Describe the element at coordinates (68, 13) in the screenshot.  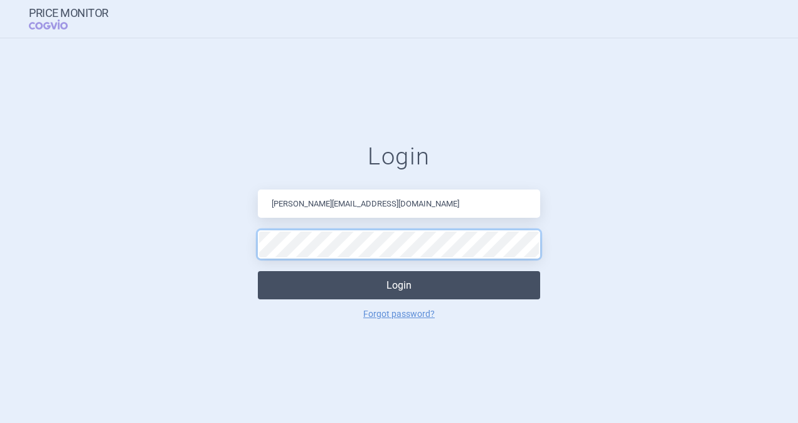
I see `strong: Price Monitor` at that location.